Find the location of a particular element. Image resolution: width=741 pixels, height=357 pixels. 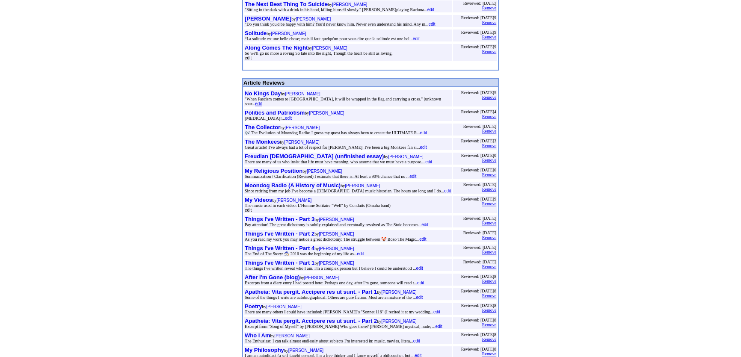

a: The Next Best Thing To Suicide is located at coordinates (286, 4).